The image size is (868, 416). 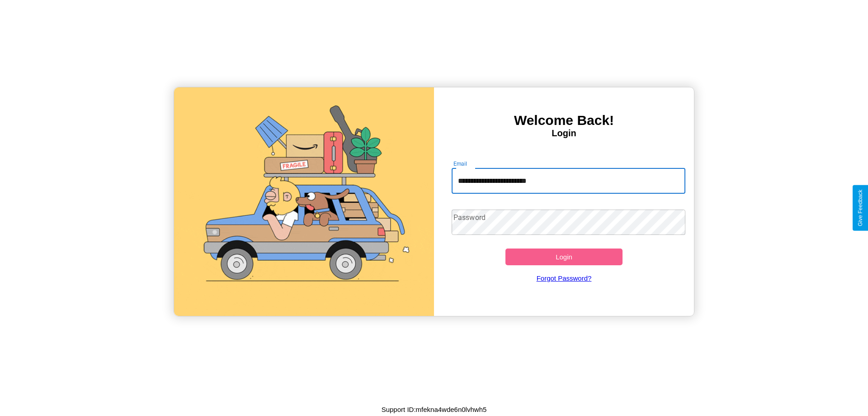 I want to click on label: Email, so click(x=460, y=164).